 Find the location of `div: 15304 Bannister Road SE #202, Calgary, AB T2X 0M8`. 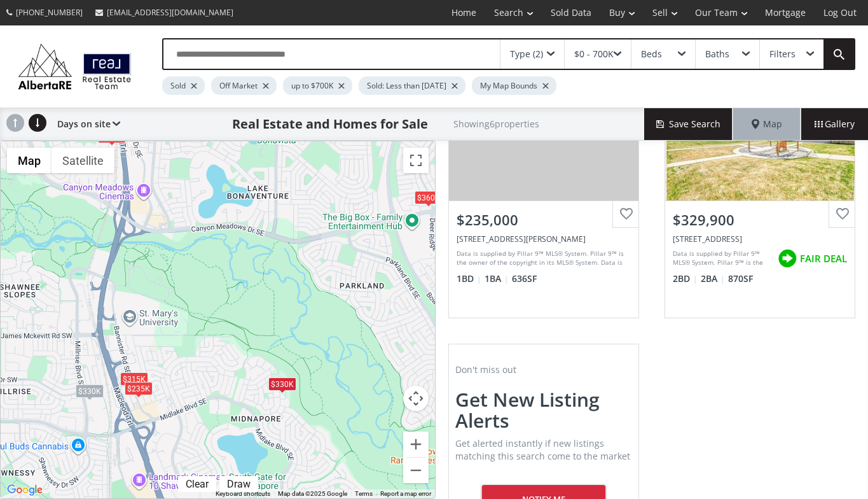

div: 15304 Bannister Road SE #202, Calgary, AB T2X 0M8 is located at coordinates (544, 238).